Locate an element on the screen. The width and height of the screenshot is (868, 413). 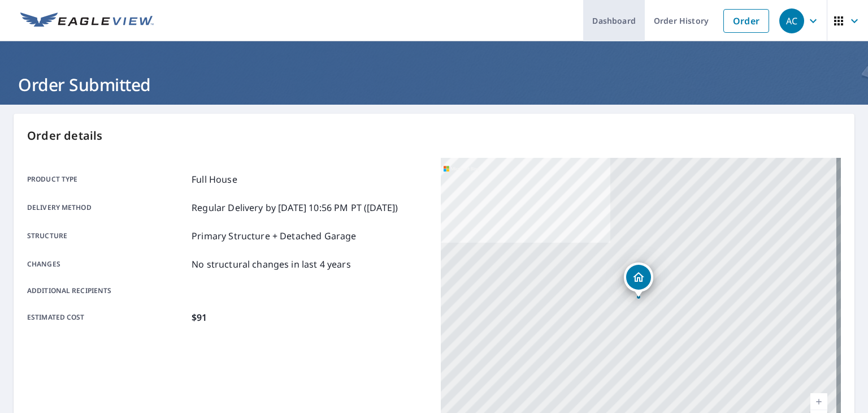
h1: Order Submitted is located at coordinates (434, 84).